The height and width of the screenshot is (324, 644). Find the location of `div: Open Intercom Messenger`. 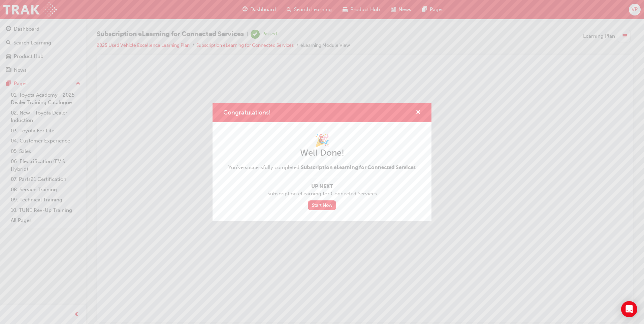

div: Open Intercom Messenger is located at coordinates (629, 309).